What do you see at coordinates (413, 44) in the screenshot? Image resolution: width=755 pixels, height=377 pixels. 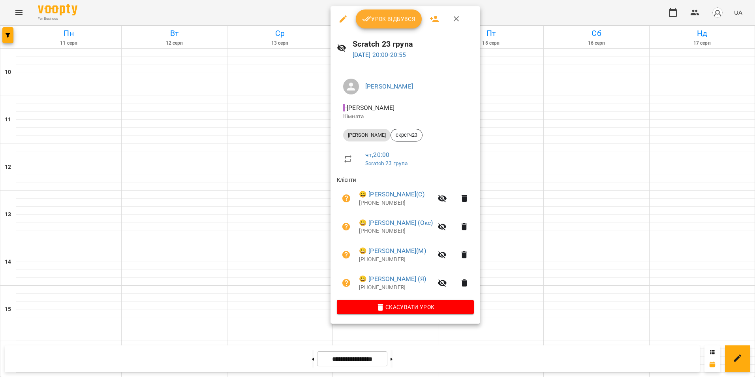 I see `h6: Scratch 23 група` at bounding box center [413, 44].